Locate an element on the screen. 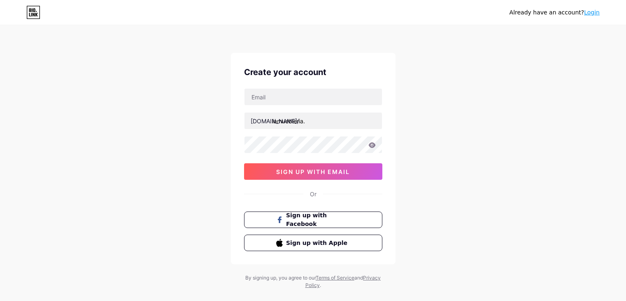  div: Create your account is located at coordinates (313, 72).